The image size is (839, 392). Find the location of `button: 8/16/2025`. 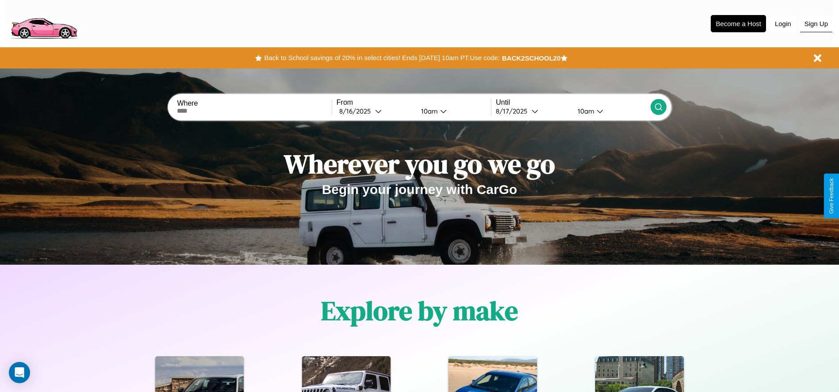

button: 8/16/2025 is located at coordinates (375, 111).